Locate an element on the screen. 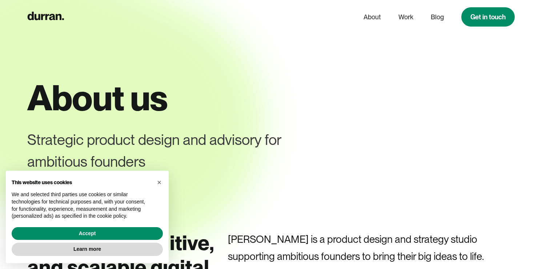  button: Accept is located at coordinates (87, 234).